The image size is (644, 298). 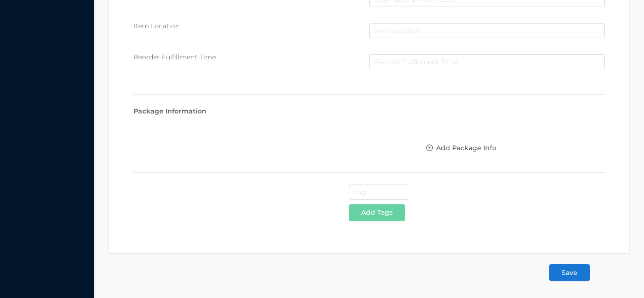 What do you see at coordinates (487, 61) in the screenshot?
I see `input: Reorder Fulfillment Time` at bounding box center [487, 61].